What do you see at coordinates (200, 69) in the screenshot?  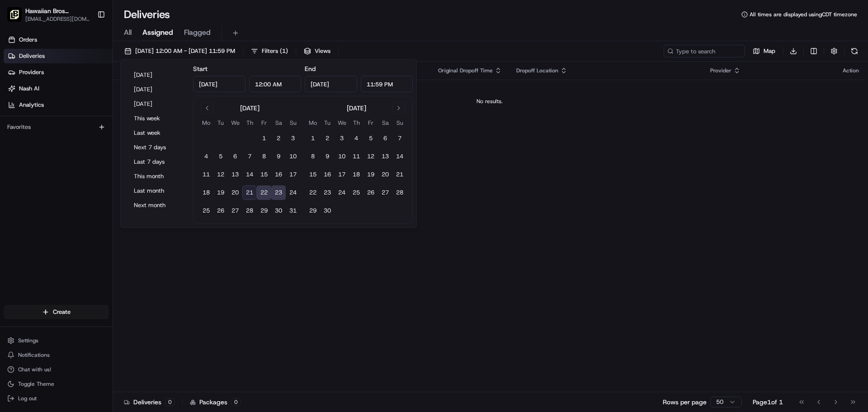 I see `label: Start` at bounding box center [200, 69].